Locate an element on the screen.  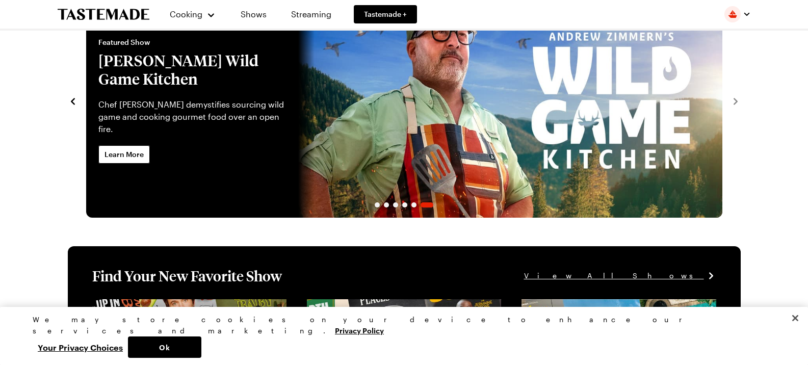
span: Cooking is located at coordinates (186, 14).